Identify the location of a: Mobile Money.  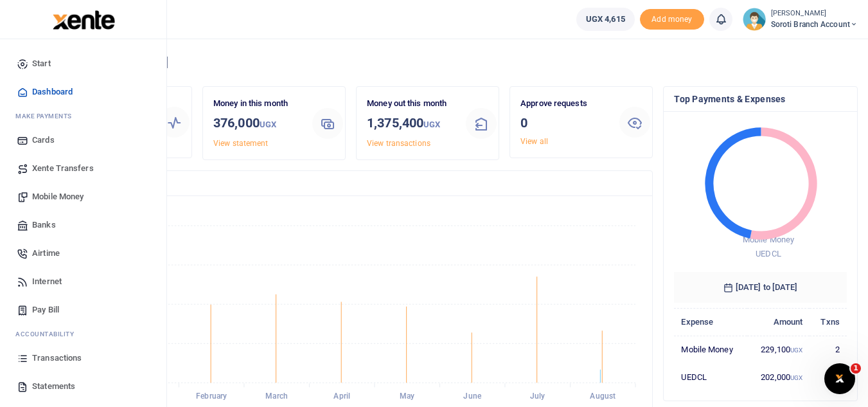
(83, 197).